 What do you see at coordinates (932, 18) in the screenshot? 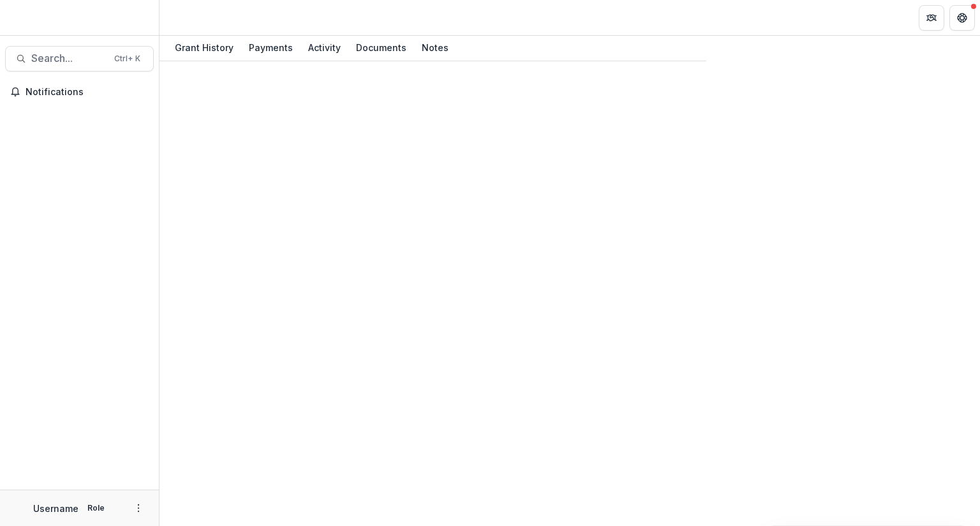
I see `button: Partners` at bounding box center [932, 18].